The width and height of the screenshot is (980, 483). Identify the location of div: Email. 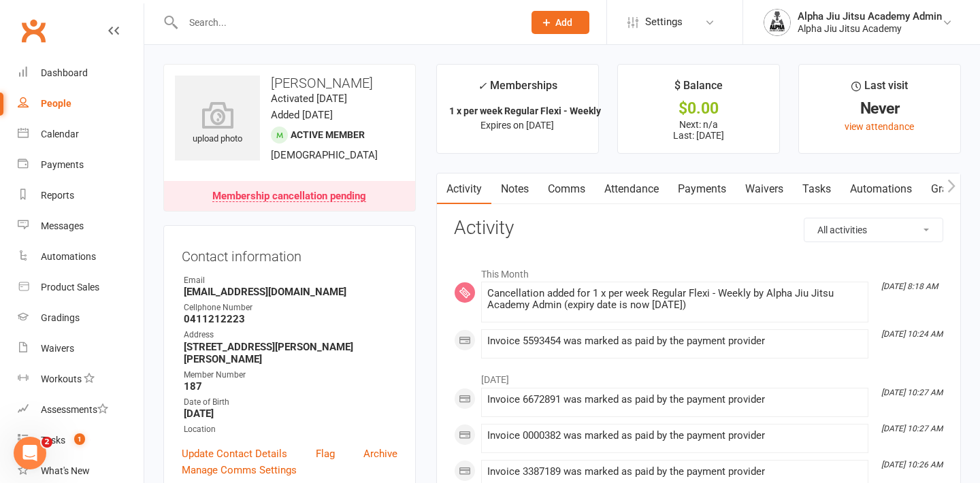
(291, 281).